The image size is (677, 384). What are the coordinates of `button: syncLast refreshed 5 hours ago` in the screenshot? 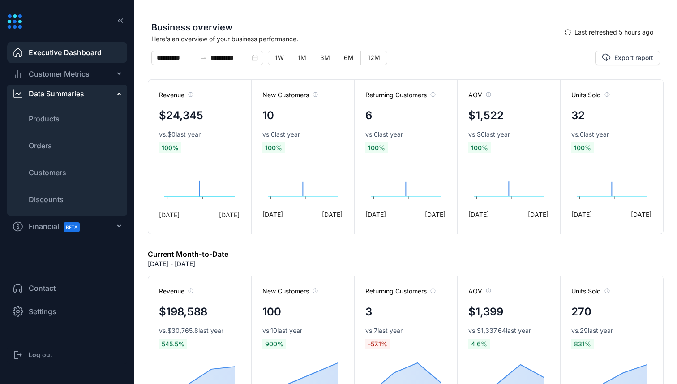 It's located at (609, 32).